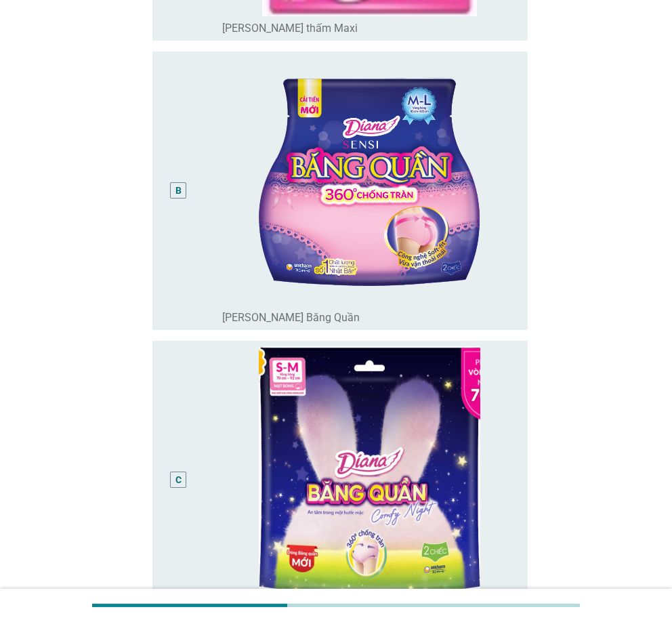 This screenshot has width=672, height=622. Describe the element at coordinates (178, 480) in the screenshot. I see `div: C` at that location.